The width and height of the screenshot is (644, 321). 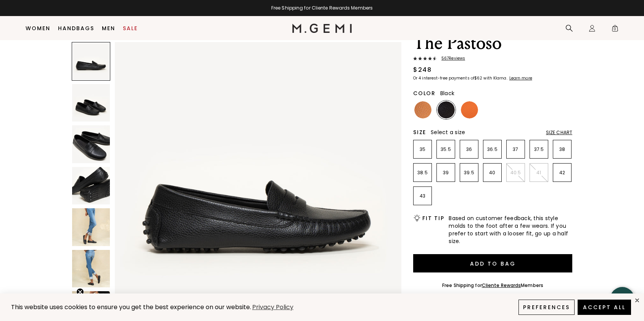 What do you see at coordinates (539, 149) in the screenshot?
I see `p: 37.5` at bounding box center [539, 149].